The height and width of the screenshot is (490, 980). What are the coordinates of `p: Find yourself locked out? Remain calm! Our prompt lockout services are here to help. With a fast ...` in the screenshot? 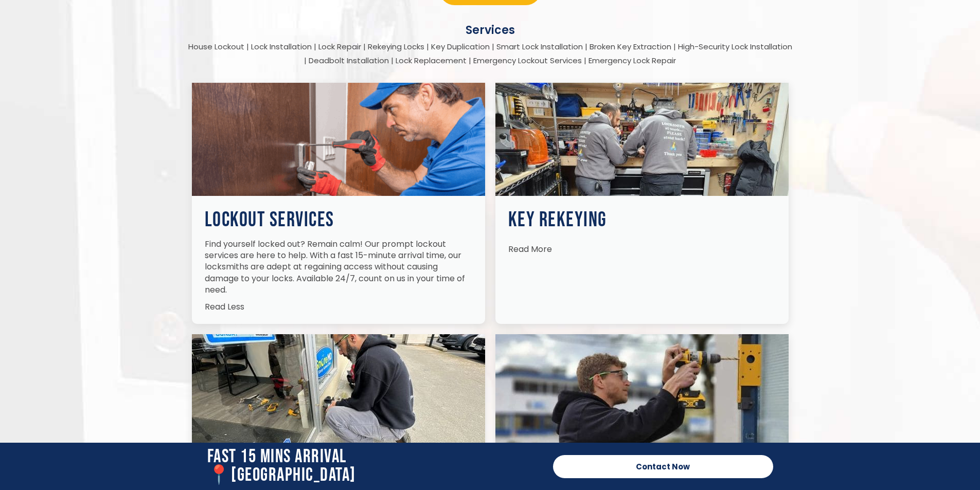 It's located at (339, 268).